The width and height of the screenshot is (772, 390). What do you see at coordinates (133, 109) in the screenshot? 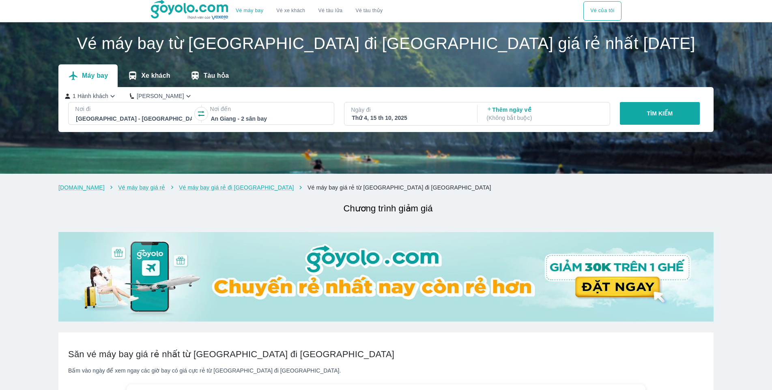
I see `p: Nơi đi` at bounding box center [133, 109].